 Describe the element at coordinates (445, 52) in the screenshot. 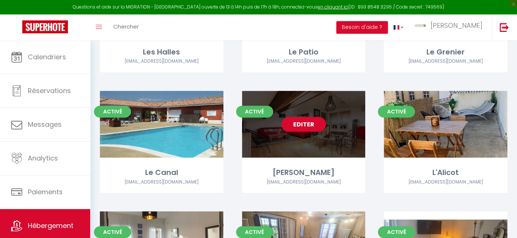

I see `div: Le Grenier` at that location.